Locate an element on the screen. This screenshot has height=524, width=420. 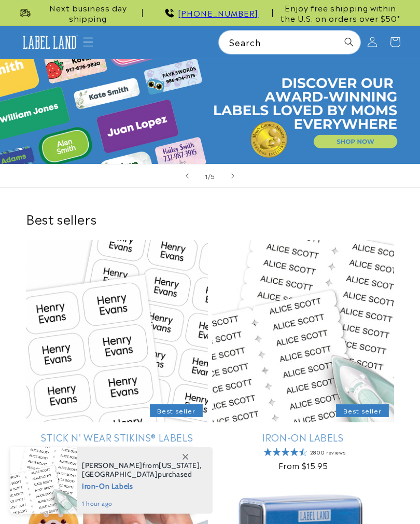
span: Enjoy free shipping within the U.S. on orders over $50* is located at coordinates (340, 12).